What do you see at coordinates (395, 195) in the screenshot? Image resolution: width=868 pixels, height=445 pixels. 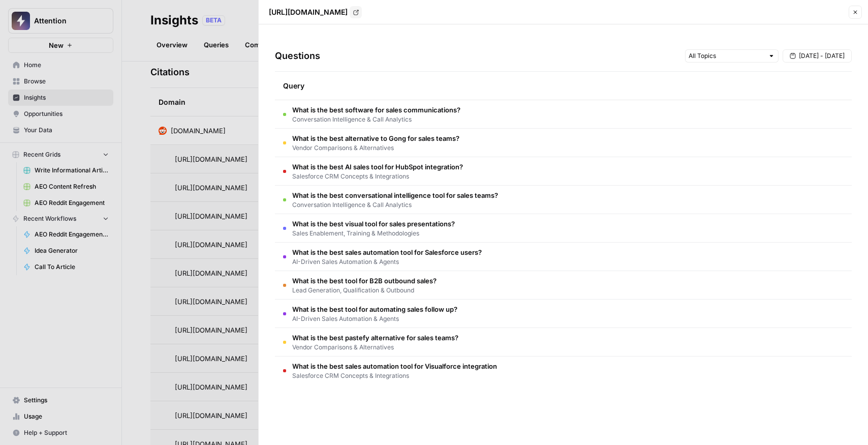 I see `span: What is the best conversational intelligence tool for sales teams?` at bounding box center [395, 195].